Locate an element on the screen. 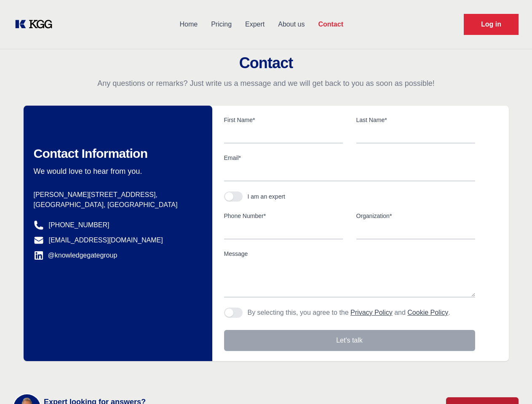 This screenshot has height=404, width=532. p: By selecting this, you agree to the and . is located at coordinates (348, 313).